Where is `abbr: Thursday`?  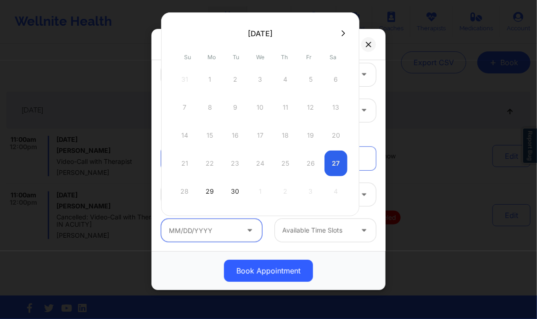 abbr: Thursday is located at coordinates (285, 57).